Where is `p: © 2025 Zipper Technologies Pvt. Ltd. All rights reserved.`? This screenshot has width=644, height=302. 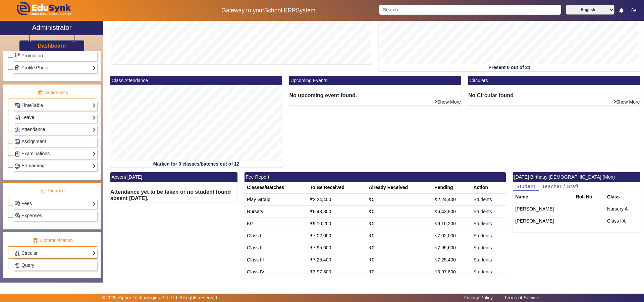
p: © 2025 Zipper Technologies Pvt. Ltd. All rights reserved. is located at coordinates (160, 298).